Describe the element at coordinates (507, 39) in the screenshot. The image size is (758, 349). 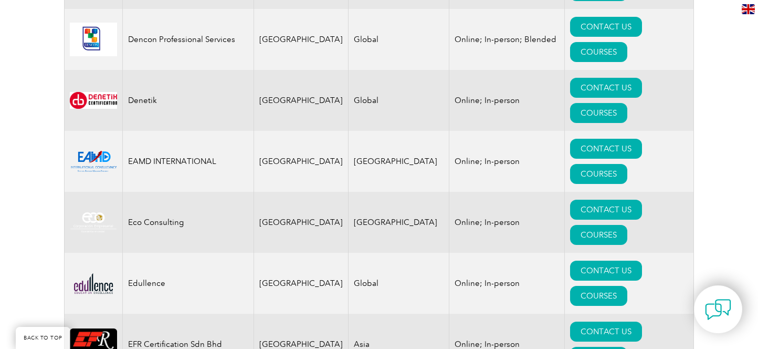
I see `td: Online; In-person; Blended` at that location.